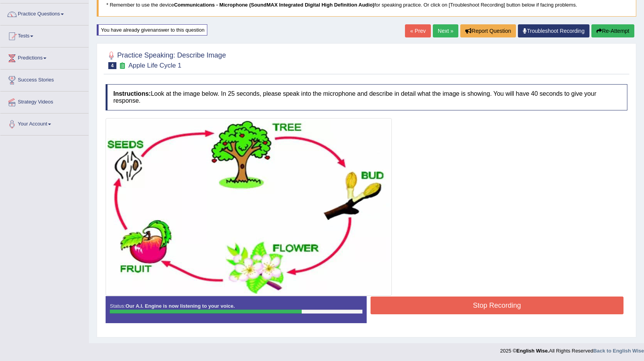 The width and height of the screenshot is (644, 361). Describe the element at coordinates (613, 31) in the screenshot. I see `button: Re-Attempt` at that location.